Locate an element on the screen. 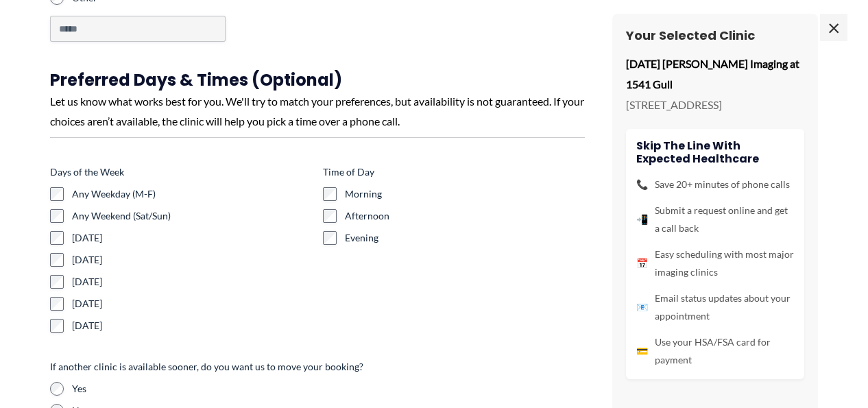  label: Any Weekday (M-F) is located at coordinates (192, 194).